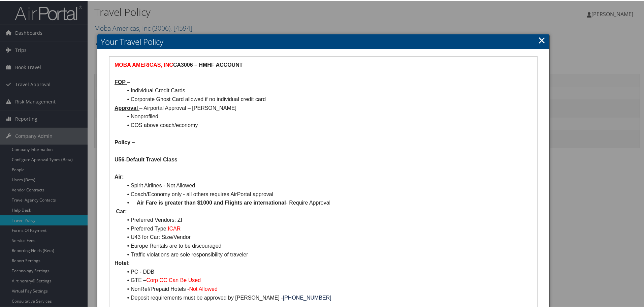 The image size is (644, 307). I want to click on li: NonRef/Prepaid Hotels -, so click(327, 288).